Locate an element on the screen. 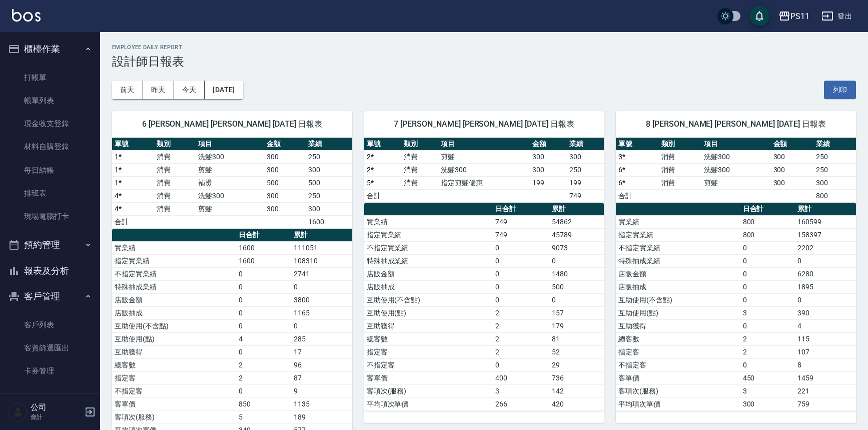 This screenshot has width=868, height=430. td: 500 is located at coordinates (576, 287).